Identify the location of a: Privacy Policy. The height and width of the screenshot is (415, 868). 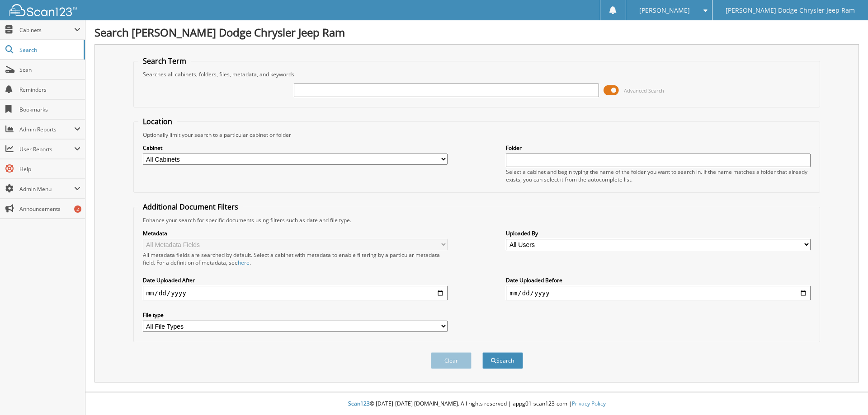
(588, 404).